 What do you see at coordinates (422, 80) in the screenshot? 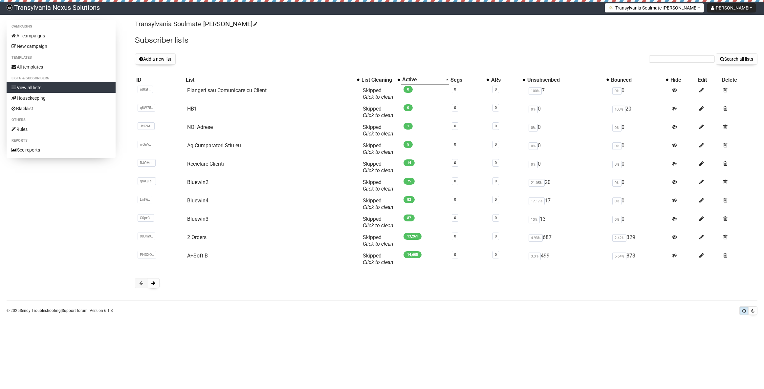
I see `div: Active` at bounding box center [422, 80].